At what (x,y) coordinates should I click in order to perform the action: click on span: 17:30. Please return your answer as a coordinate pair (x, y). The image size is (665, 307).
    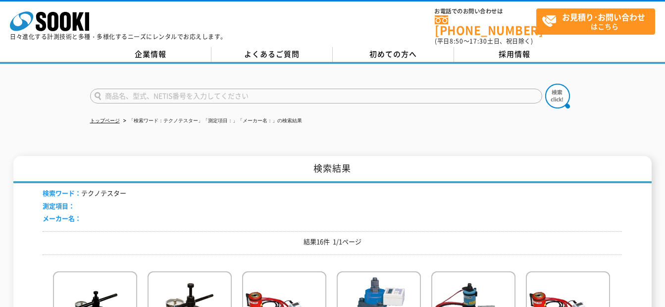
    Looking at the image, I should click on (479, 41).